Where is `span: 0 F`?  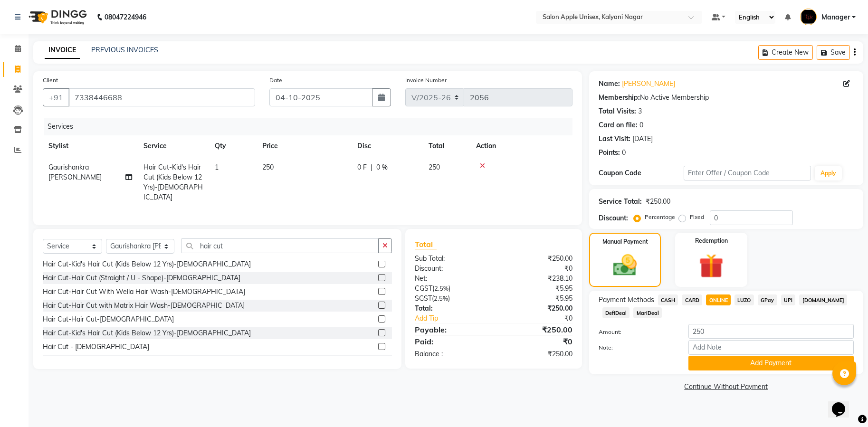 span: 0 F is located at coordinates (362, 167).